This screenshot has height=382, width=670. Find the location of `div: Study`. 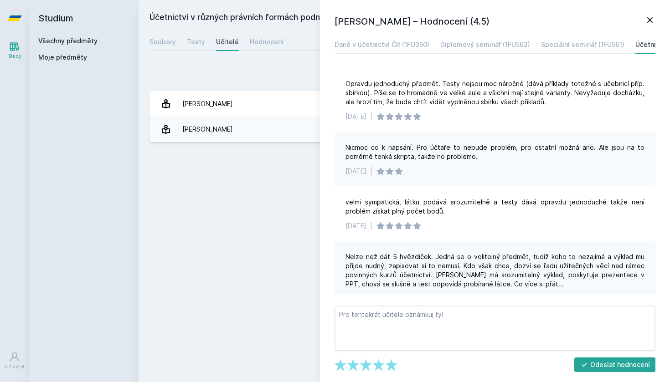

div: Study is located at coordinates (15, 56).